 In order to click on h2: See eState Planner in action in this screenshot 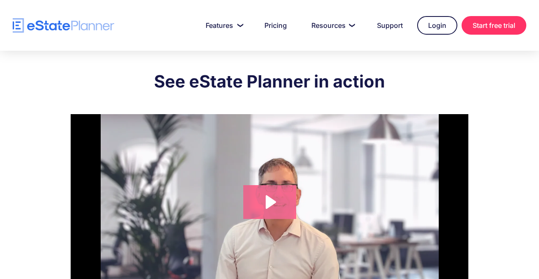, I will do `click(270, 82)`.